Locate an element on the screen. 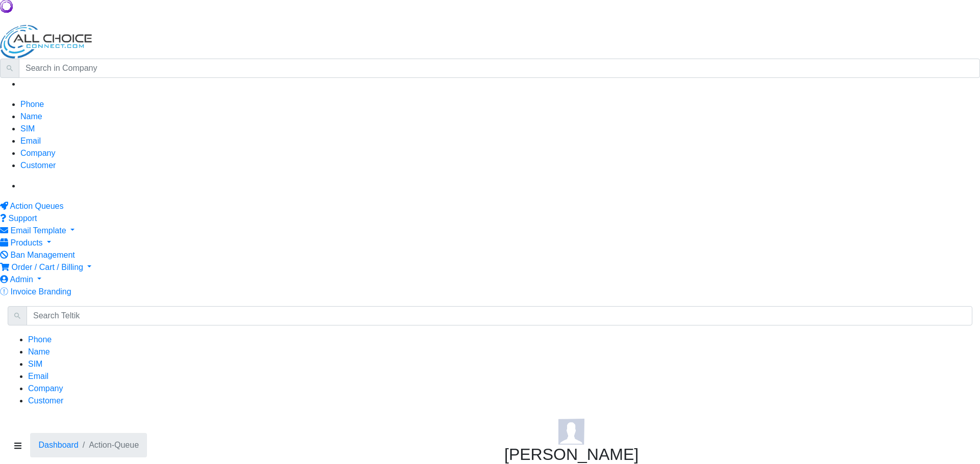 This screenshot has width=980, height=464. span: Invoice Branding is located at coordinates (40, 291).